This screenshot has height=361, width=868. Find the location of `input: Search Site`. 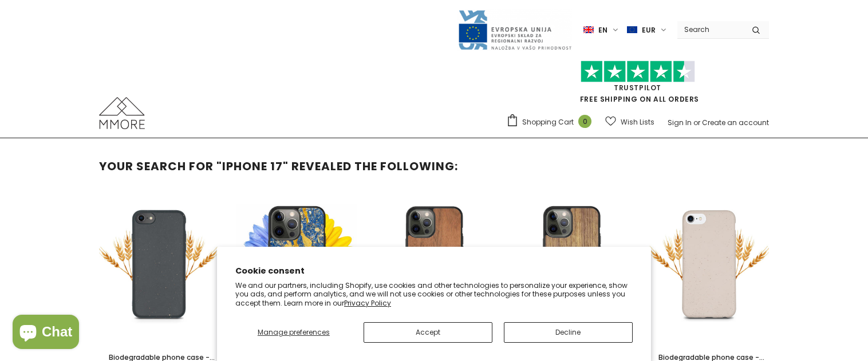

input: Search Site is located at coordinates (710, 29).